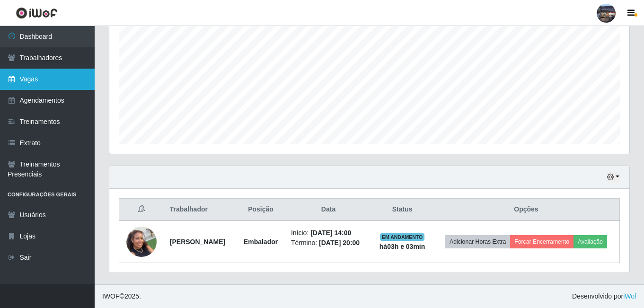 This screenshot has height=308, width=644. I want to click on span: © 2025 ., so click(121, 296).